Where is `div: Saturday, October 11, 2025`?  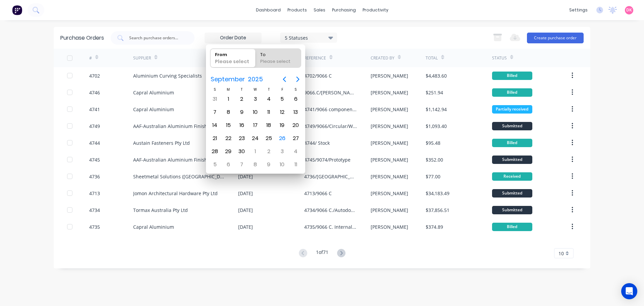
div: Saturday, October 11, 2025 is located at coordinates (295, 164).